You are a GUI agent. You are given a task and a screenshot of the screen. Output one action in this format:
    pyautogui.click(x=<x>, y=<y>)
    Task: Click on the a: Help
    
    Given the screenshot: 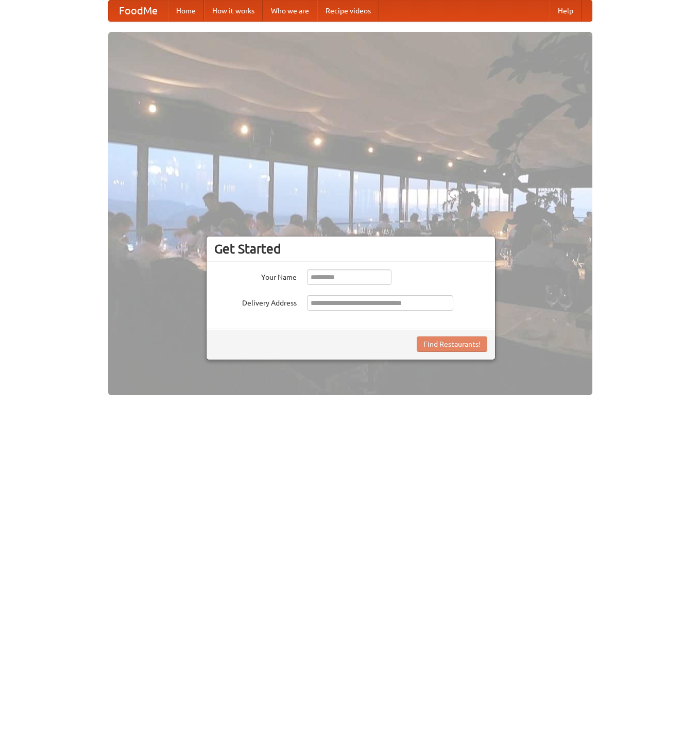 What is the action you would take?
    pyautogui.click(x=565, y=11)
    